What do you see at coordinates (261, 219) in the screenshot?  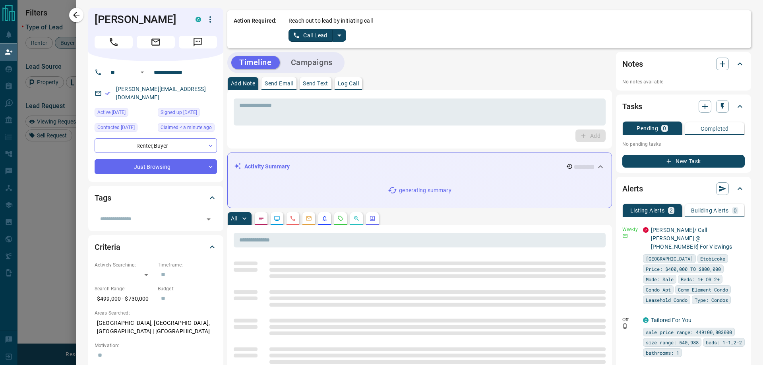 I see `svg: Notes` at bounding box center [261, 219].